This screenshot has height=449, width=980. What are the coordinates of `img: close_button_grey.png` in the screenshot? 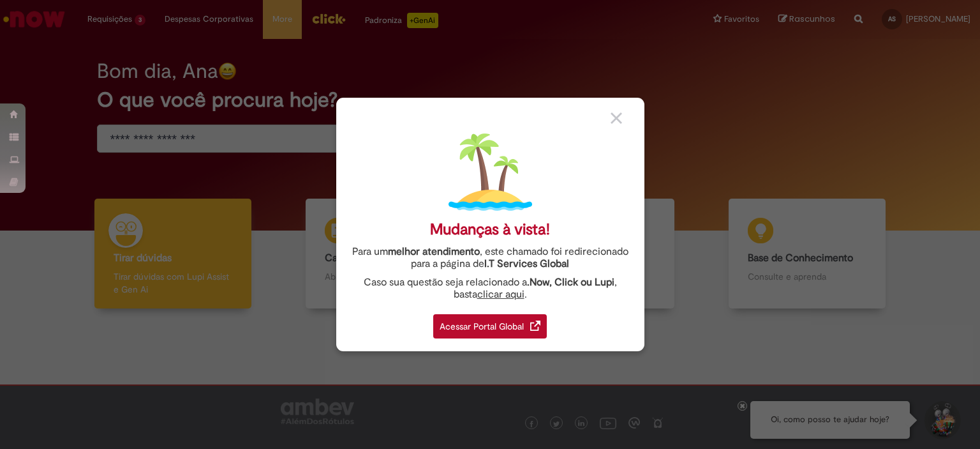 It's located at (616, 118).